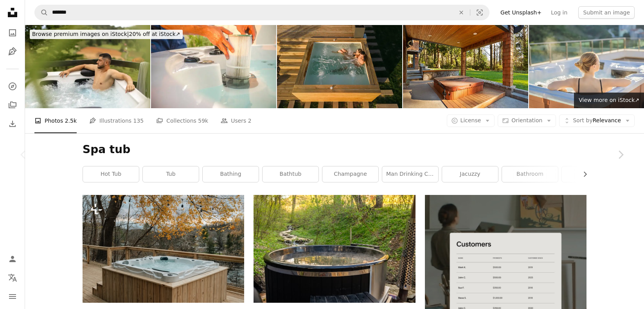 This screenshot has height=309, width=644. What do you see at coordinates (596, 121) in the screenshot?
I see `span: Relevance` at bounding box center [596, 121].